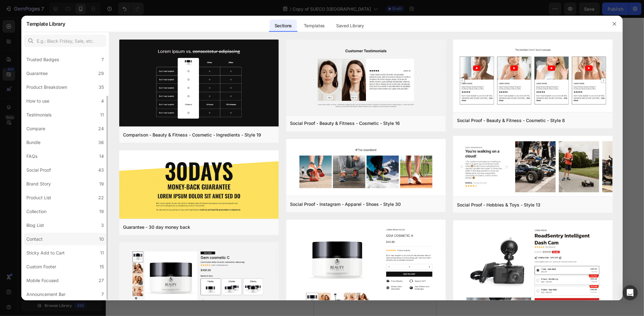 The image size is (644, 316). What do you see at coordinates (41, 267) in the screenshot?
I see `div: Custom Footer` at bounding box center [41, 267].